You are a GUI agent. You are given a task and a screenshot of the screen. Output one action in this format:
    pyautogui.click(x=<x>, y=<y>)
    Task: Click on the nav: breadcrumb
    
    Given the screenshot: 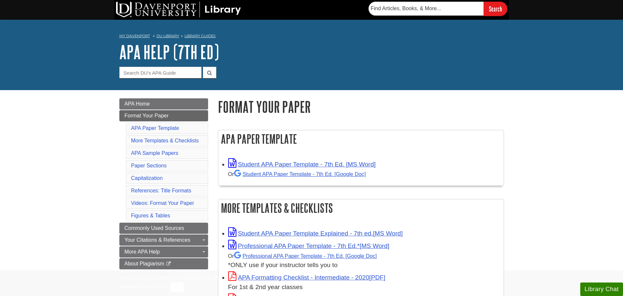 What is the action you would take?
    pyautogui.click(x=312, y=37)
    